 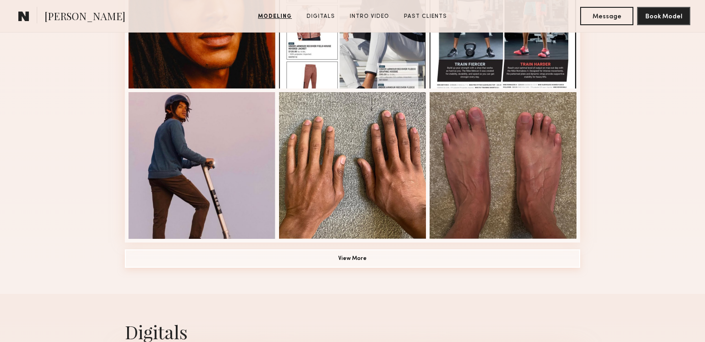 I want to click on a: Modeling, so click(x=275, y=17).